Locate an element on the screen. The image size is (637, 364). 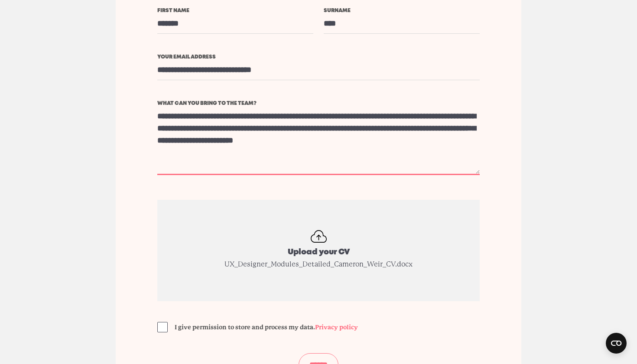
label: Surname is located at coordinates (402, 11).